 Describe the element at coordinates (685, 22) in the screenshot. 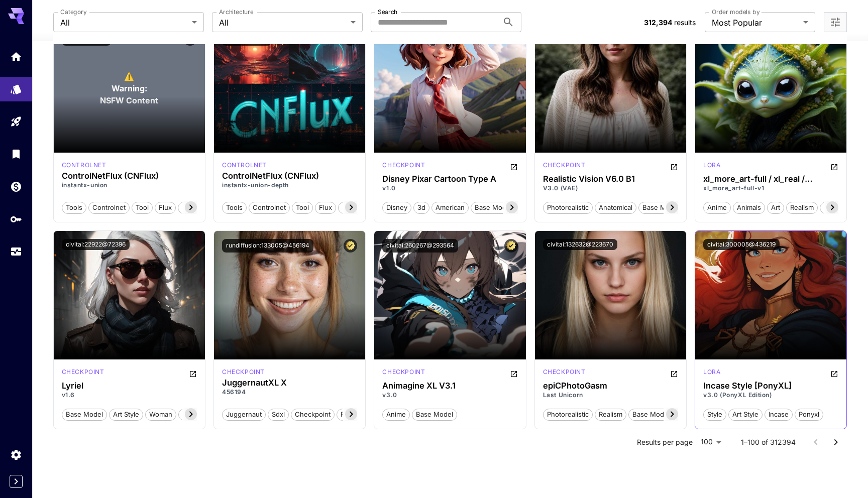

I see `span: results` at that location.